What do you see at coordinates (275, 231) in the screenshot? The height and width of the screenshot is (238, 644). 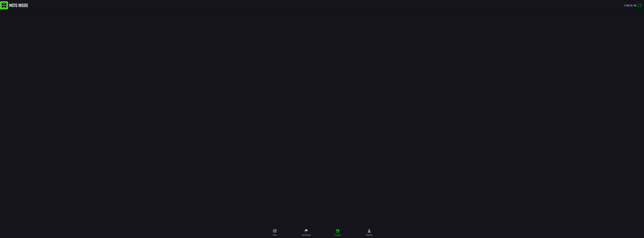 I see `ion-icon: paper` at bounding box center [275, 231].